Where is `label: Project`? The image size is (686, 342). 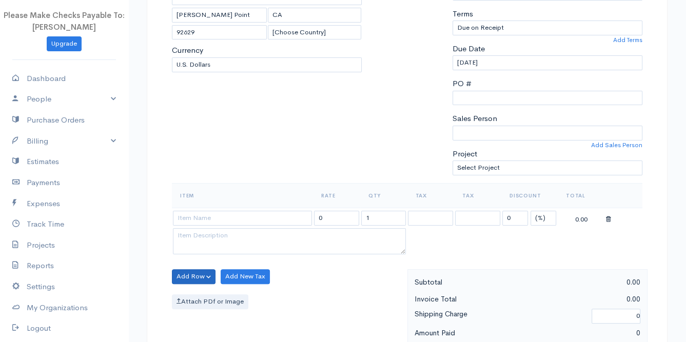
label: Project is located at coordinates (465, 154).